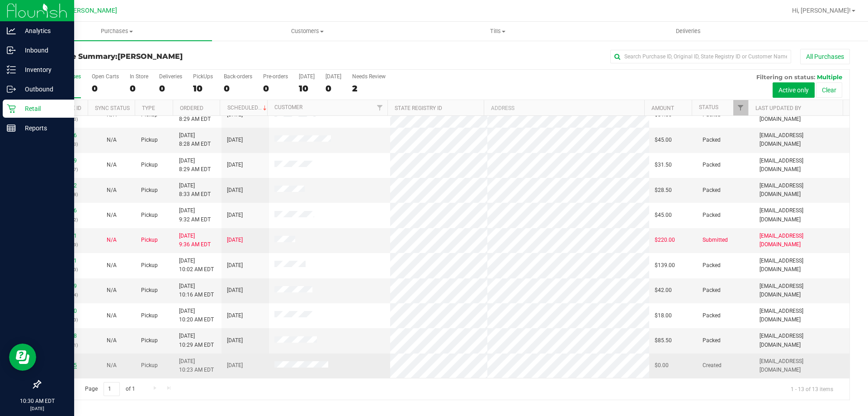 This screenshot has height=416, width=868. Describe the element at coordinates (192, 108) in the screenshot. I see `a: Ordered` at that location.